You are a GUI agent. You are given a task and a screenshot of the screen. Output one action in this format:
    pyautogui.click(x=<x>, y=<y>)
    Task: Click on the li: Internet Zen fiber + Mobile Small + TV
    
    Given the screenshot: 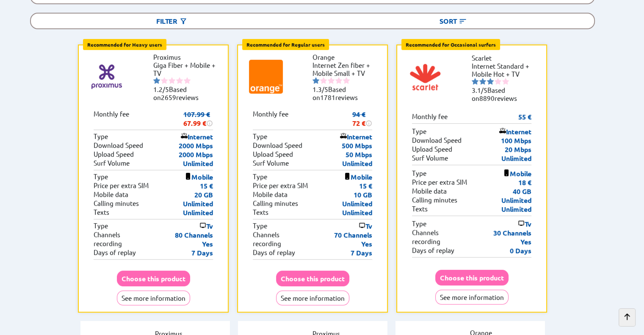 What is the action you would take?
    pyautogui.click(x=344, y=69)
    